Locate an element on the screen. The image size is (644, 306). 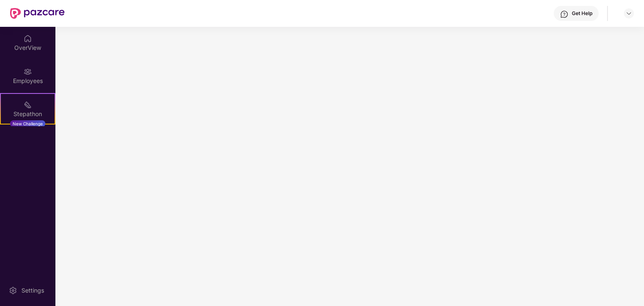
img: svg+xml;base64,PHN2ZyBpZD0iSG9tZSIgeG1sbnM9Imh0dHA6Ly93d3cudzMub3JnLzIwMDAvc3ZnIiB3aWR0aD0iMjAiIG... is located at coordinates (28, 39).